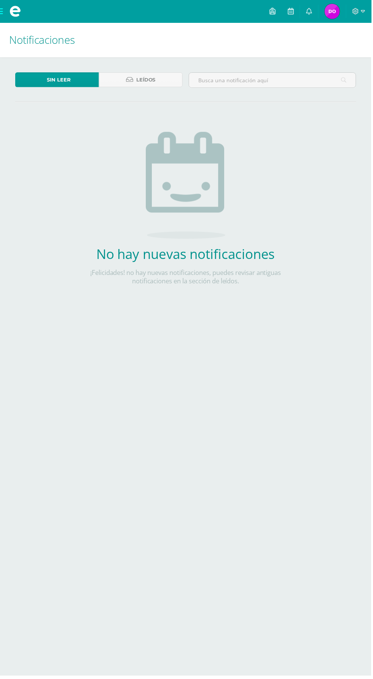 This screenshot has width=373, height=679. I want to click on img: 46ad714cfab861a726726716359132be.png, so click(334, 11).